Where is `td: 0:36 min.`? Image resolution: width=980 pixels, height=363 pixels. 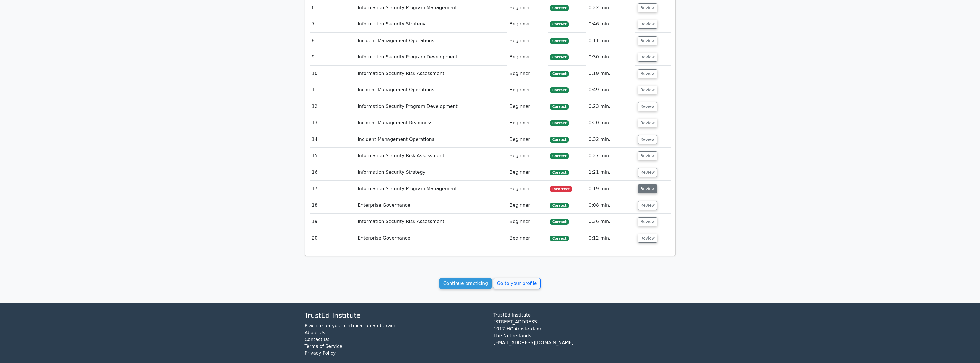
td: 0:36 min. is located at coordinates (611, 222).